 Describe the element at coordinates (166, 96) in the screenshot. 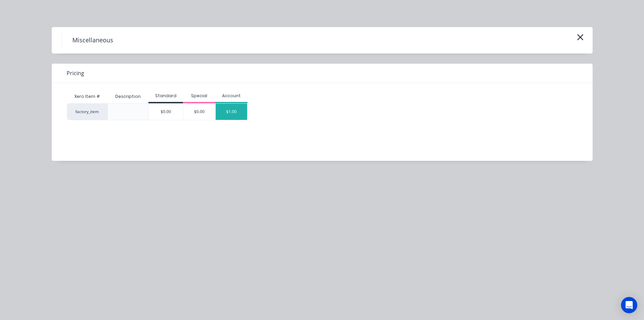

I see `div: Standard` at that location.